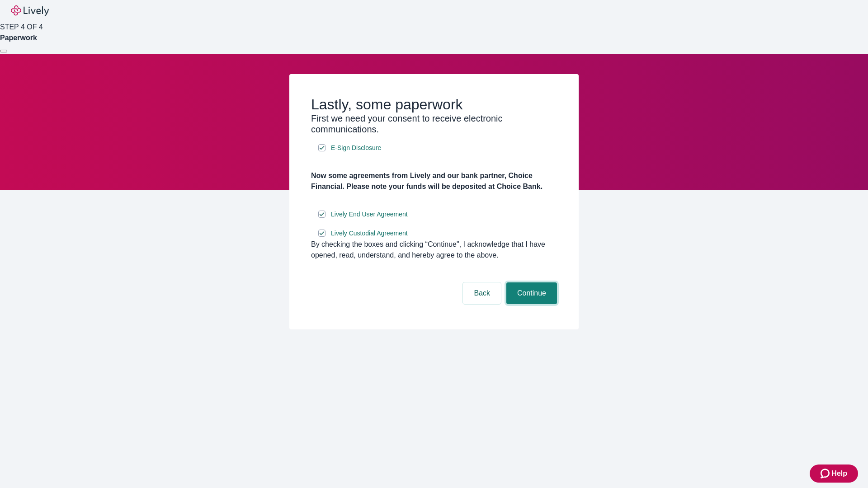  Describe the element at coordinates (369, 214) in the screenshot. I see `span: Lively End User Agreement` at that location.